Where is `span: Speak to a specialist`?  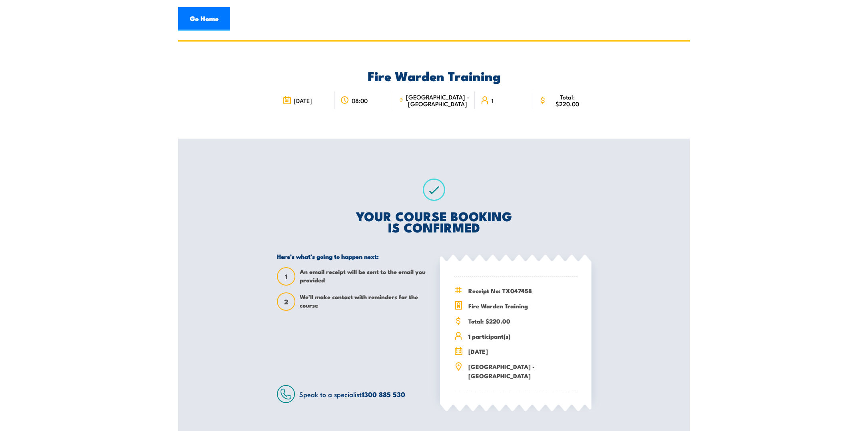 span: Speak to a specialist is located at coordinates (352, 394).